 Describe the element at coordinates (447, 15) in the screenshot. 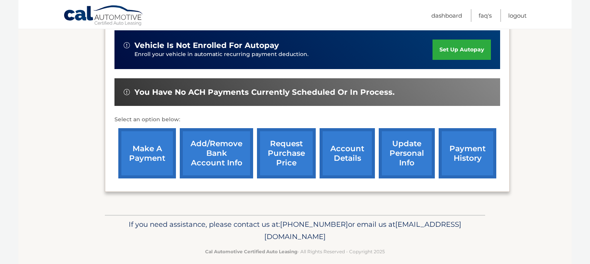

I see `a: Dashboard` at that location.